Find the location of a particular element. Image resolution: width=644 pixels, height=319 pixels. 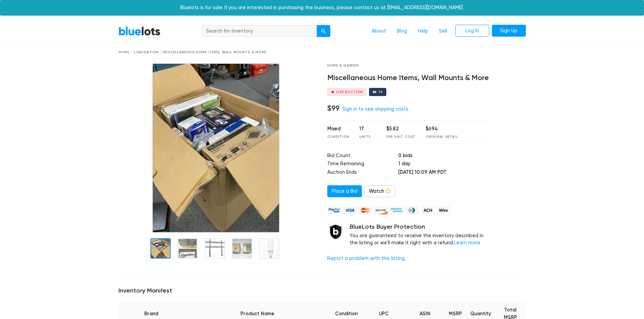

a: Watch is located at coordinates (380, 192).